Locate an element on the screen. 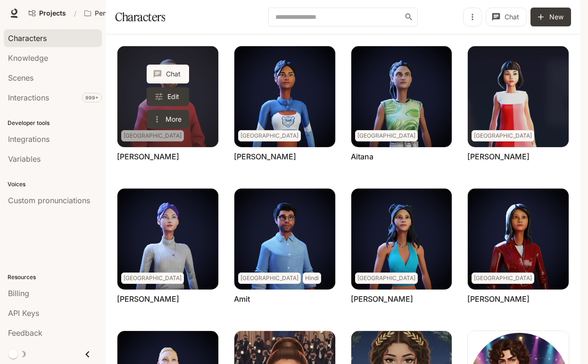  img: Adelina is located at coordinates (285, 97).